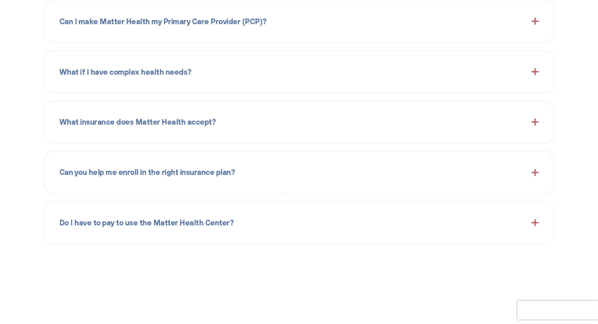  Describe the element at coordinates (163, 21) in the screenshot. I see `span: Can I make Matter Health my Primary Care Provider (PCP)?` at that location.